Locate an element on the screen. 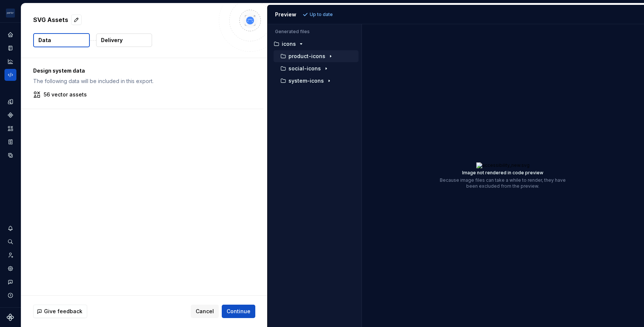 This screenshot has width=644, height=327. button: Continue is located at coordinates (239, 311).